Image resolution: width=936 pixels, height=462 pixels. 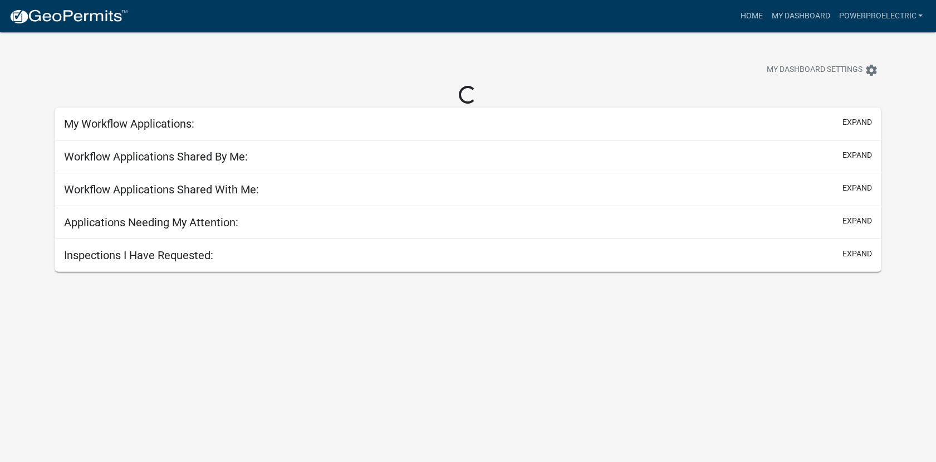 I want to click on span: My Dashboard Settings, so click(x=815, y=70).